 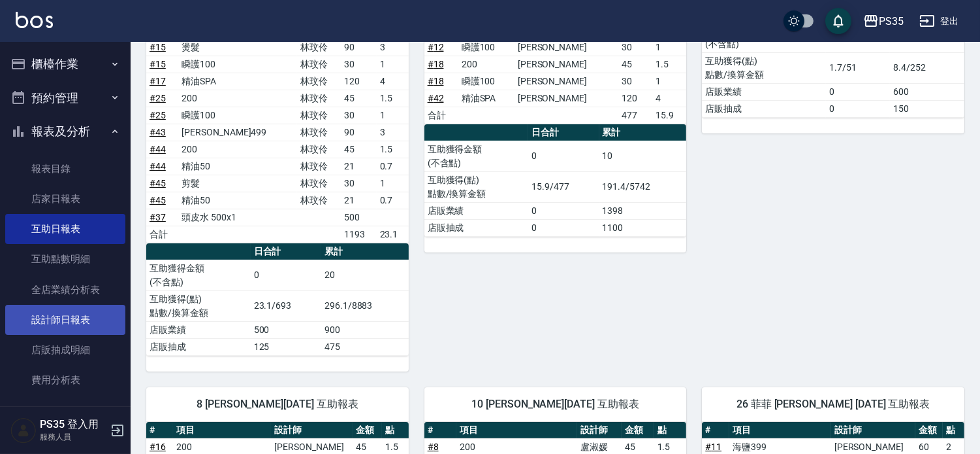 I want to click on a: #11, so click(x=713, y=446).